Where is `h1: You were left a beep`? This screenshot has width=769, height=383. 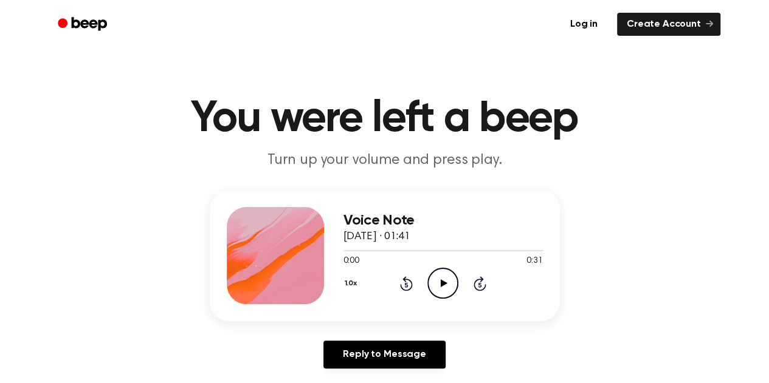 h1: You were left a beep is located at coordinates (385, 119).